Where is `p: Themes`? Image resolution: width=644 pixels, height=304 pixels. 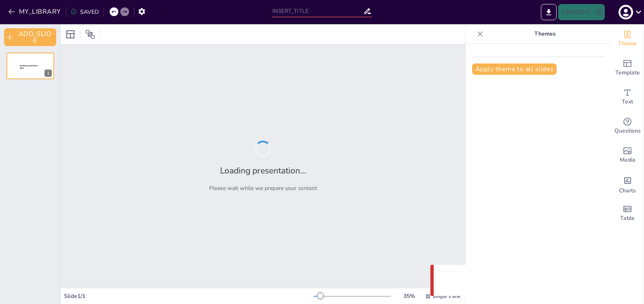
p: Themes is located at coordinates (545, 34).